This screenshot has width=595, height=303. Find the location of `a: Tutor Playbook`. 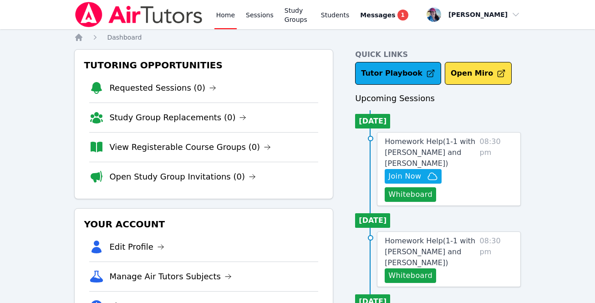

a: Tutor Playbook is located at coordinates (398, 73).